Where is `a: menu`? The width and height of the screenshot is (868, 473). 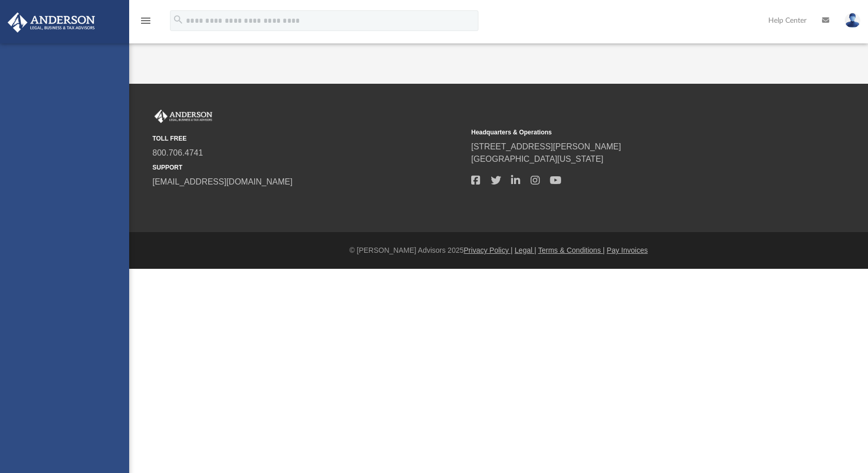
a: menu is located at coordinates (146, 23).